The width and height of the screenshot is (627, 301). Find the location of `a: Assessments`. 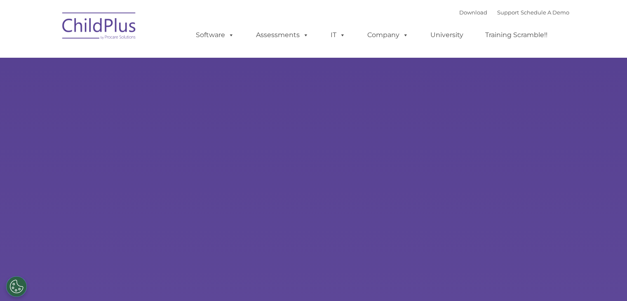

a: Assessments is located at coordinates (282, 35).